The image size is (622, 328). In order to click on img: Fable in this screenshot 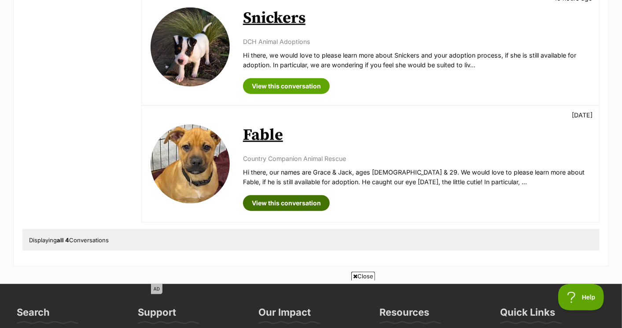, I will do `click(190, 164)`.